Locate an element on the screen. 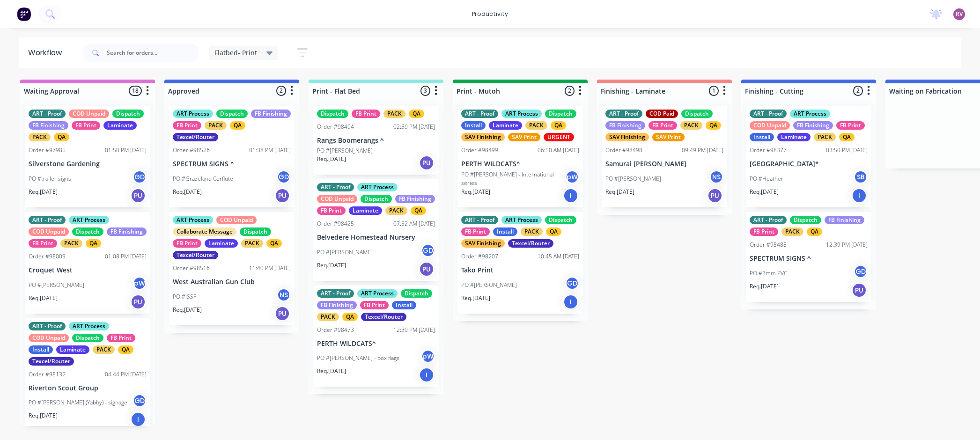 This screenshot has height=440, width=980. p: Tako Print is located at coordinates (520, 270).